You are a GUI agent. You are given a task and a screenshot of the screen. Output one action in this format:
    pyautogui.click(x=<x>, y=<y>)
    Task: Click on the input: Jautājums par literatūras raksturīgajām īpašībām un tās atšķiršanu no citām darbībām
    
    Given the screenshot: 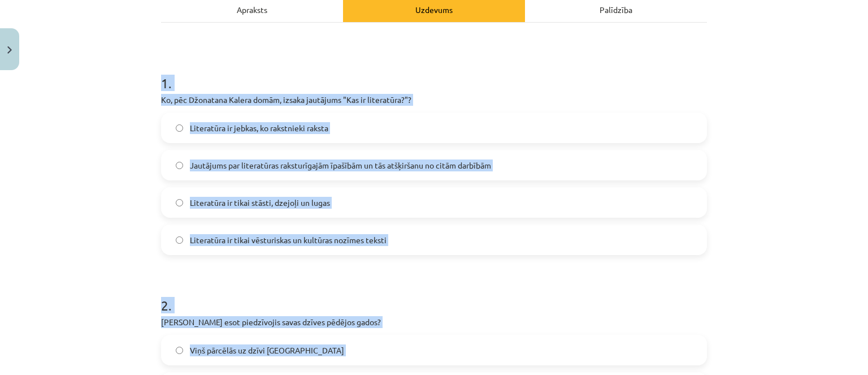 What is the action you would take?
    pyautogui.click(x=179, y=165)
    